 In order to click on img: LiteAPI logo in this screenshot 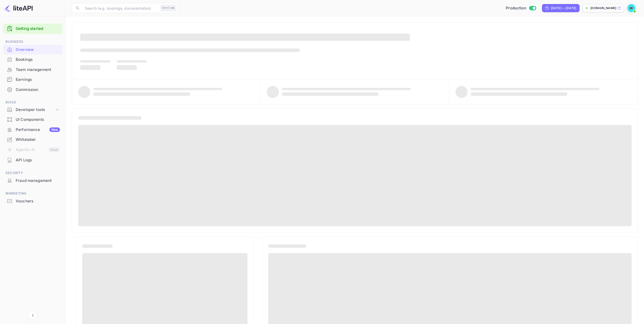, I will do `click(18, 8)`.